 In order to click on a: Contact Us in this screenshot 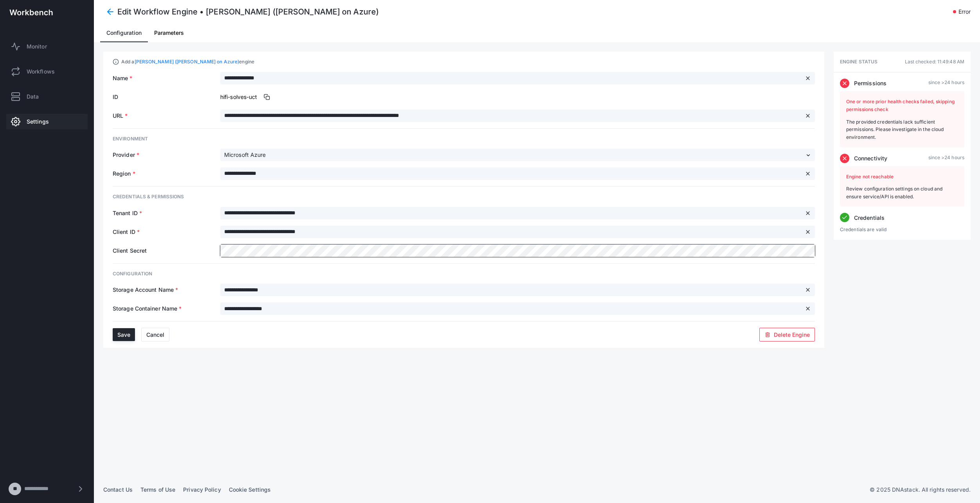, I will do `click(118, 489)`.